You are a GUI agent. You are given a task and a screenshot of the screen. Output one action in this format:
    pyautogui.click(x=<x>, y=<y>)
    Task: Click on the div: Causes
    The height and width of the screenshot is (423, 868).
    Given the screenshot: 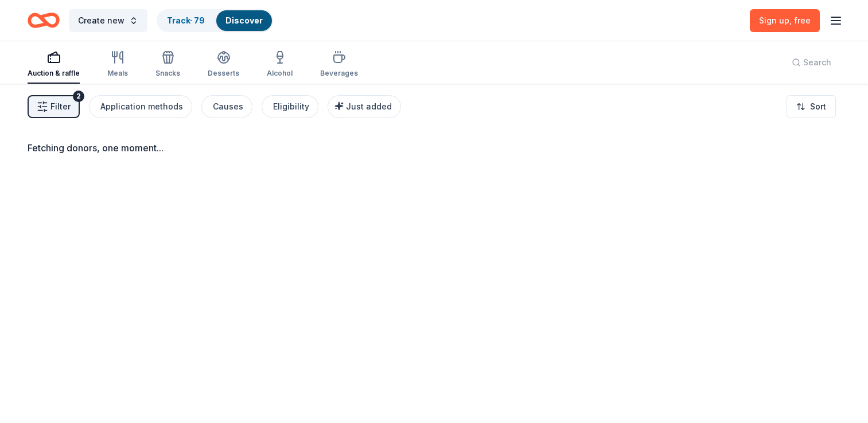 What is the action you would take?
    pyautogui.click(x=228, y=107)
    